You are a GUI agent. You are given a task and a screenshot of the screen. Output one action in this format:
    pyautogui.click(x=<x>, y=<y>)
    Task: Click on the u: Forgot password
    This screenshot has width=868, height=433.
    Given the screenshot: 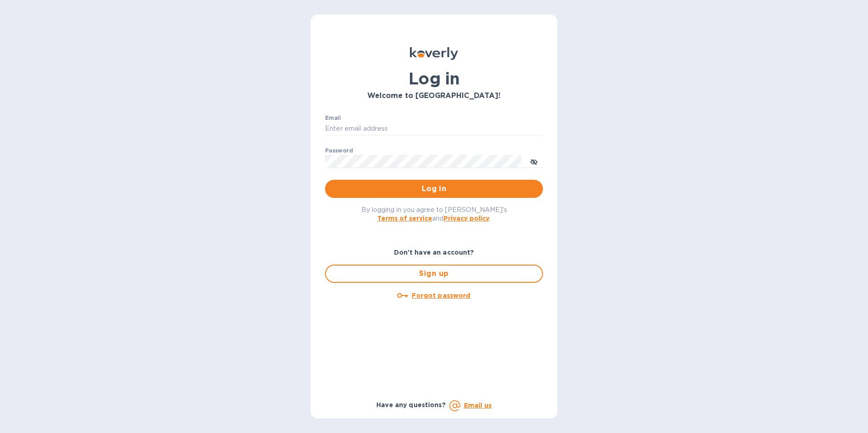 What is the action you would take?
    pyautogui.click(x=441, y=296)
    